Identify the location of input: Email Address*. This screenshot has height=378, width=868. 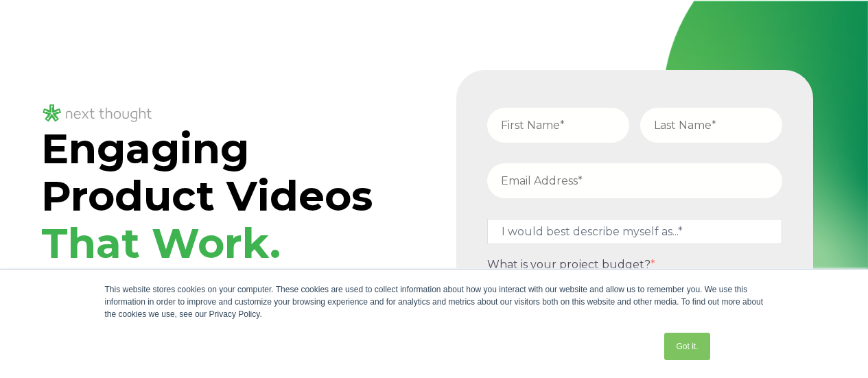
(635, 180).